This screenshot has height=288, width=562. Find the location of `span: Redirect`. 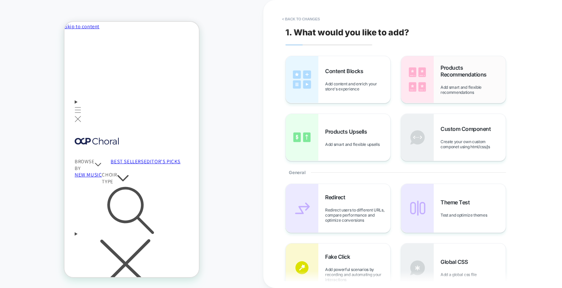

span: Redirect is located at coordinates (337, 197).